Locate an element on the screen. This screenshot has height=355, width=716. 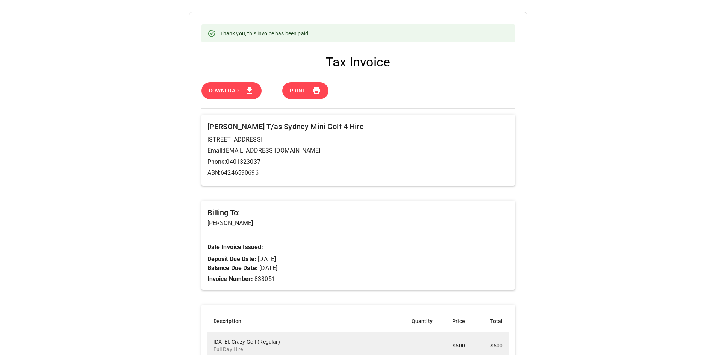
button: Print is located at coordinates (305, 91).